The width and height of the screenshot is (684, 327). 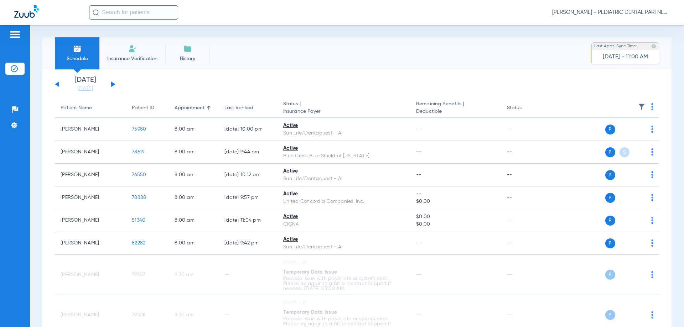 What do you see at coordinates (139, 198) in the screenshot?
I see `span: 78888` at bounding box center [139, 198].